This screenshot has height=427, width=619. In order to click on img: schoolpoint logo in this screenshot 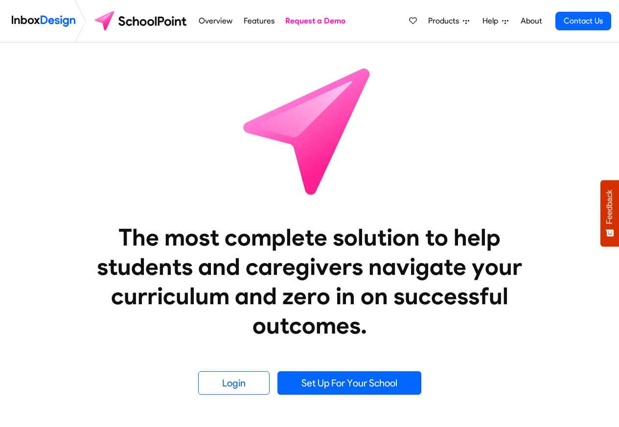, I will do `click(141, 21)`.